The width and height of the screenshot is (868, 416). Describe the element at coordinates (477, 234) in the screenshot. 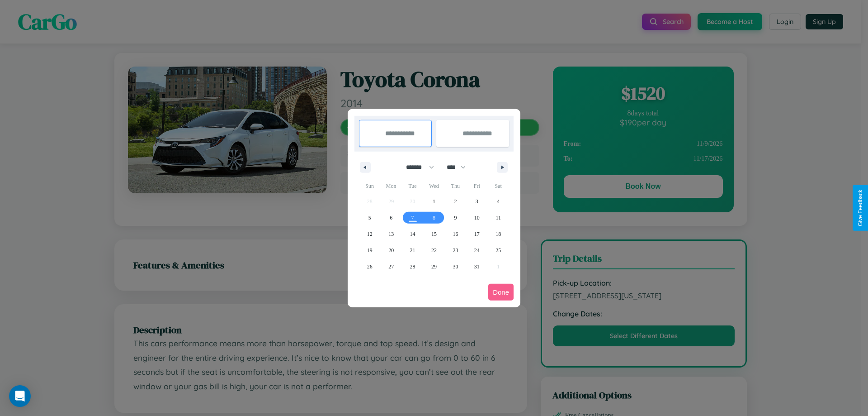

I see `button: 17` at that location.